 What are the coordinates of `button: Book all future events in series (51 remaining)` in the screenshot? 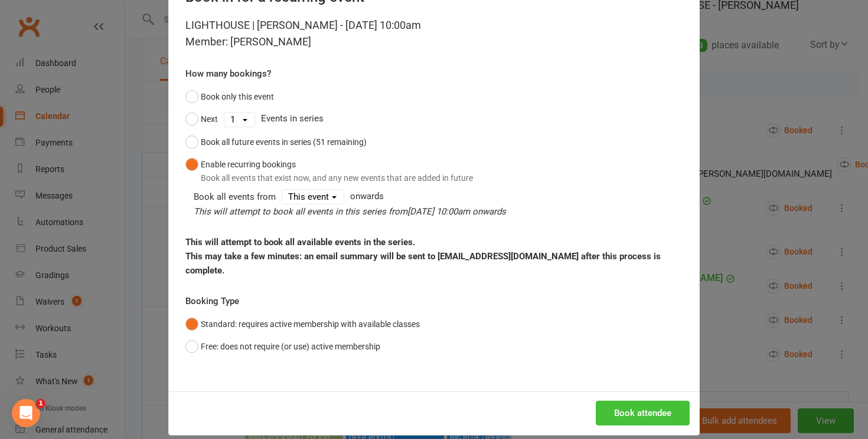 It's located at (276, 142).